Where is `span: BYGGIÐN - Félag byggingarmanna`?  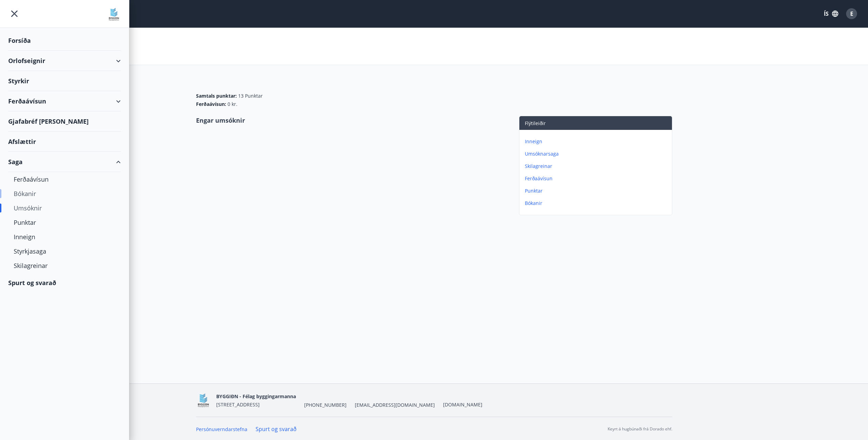
span: BYGGIÐN - Félag byggingarmanna is located at coordinates (256, 396).